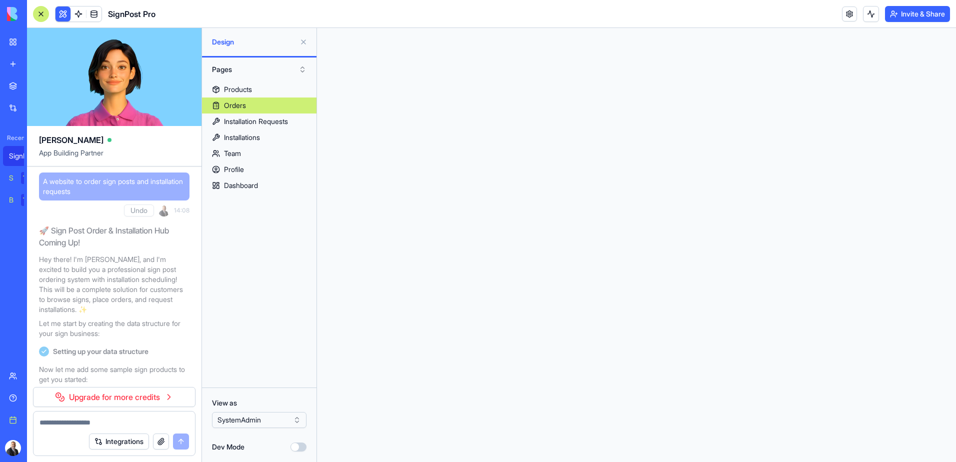 The height and width of the screenshot is (462, 956). What do you see at coordinates (259, 70) in the screenshot?
I see `button: Pages` at bounding box center [259, 70].